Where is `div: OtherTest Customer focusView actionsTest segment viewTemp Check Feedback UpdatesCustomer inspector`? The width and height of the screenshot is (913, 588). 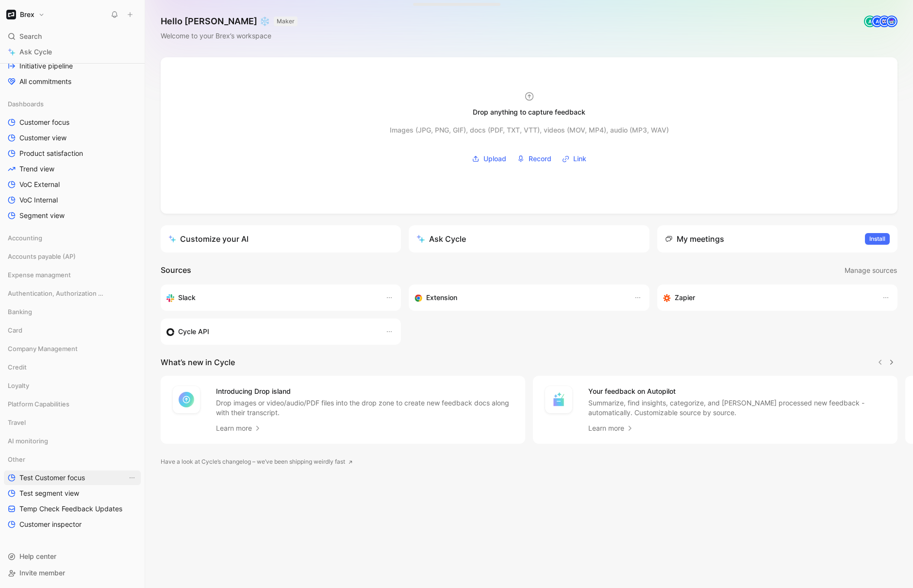
div: OtherTest Customer focusView actionsTest segment viewTemp Check Feedback UpdatesCustomer inspector is located at coordinates (72, 492).